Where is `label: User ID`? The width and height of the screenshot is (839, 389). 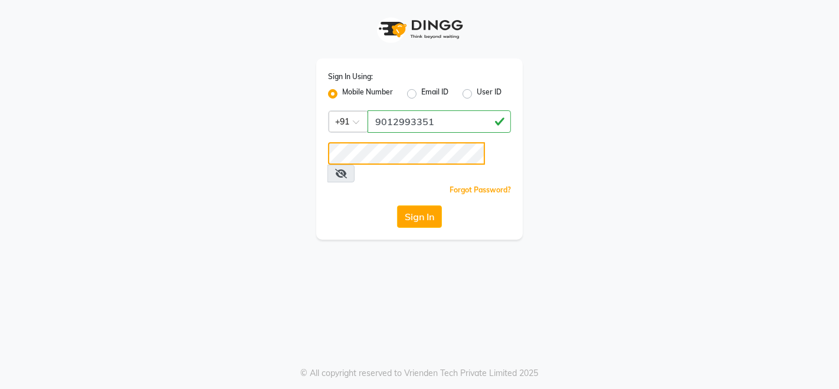
label: User ID is located at coordinates (489, 94).